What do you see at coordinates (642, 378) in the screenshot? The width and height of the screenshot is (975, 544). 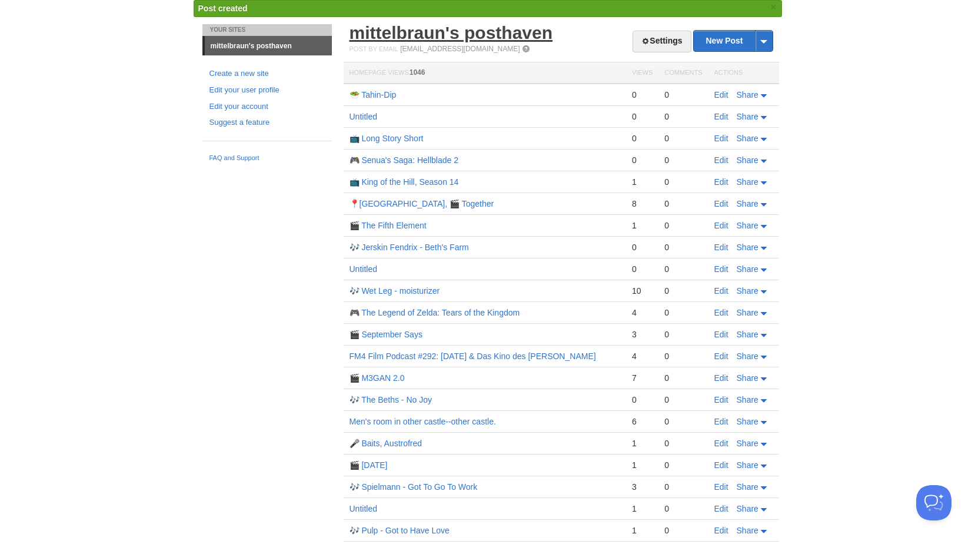 I see `div: 7` at bounding box center [642, 378].